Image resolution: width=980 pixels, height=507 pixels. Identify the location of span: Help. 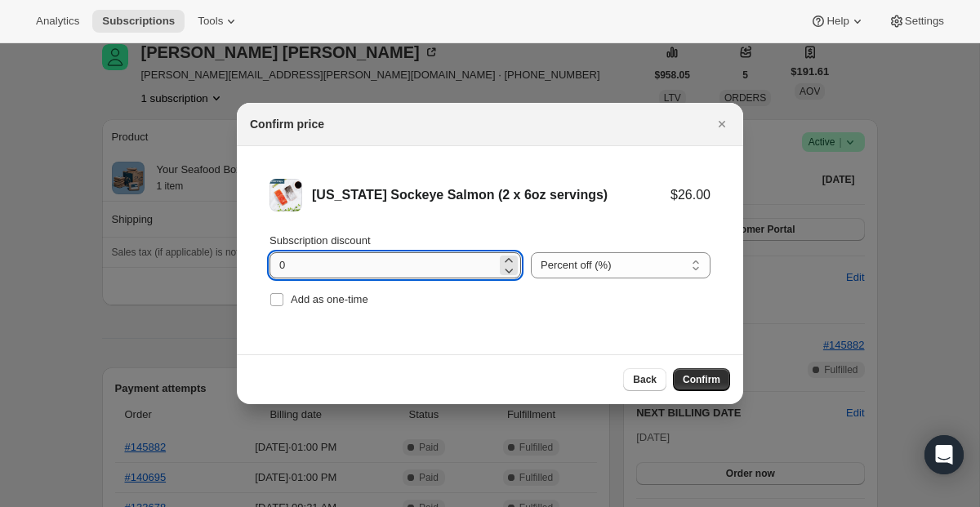
(837, 21).